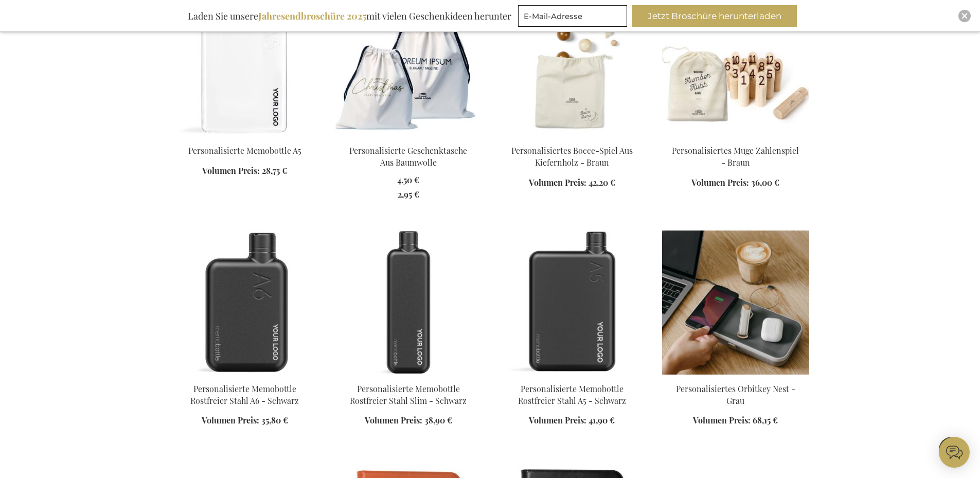 Image resolution: width=980 pixels, height=478 pixels. I want to click on a: Personalised Muge Number Game - Brown, so click(736, 137).